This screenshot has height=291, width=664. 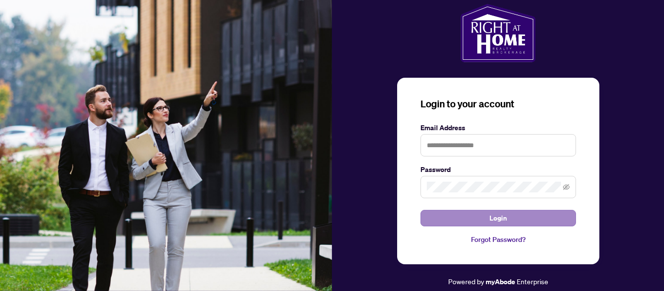 I want to click on label: Password, so click(x=498, y=170).